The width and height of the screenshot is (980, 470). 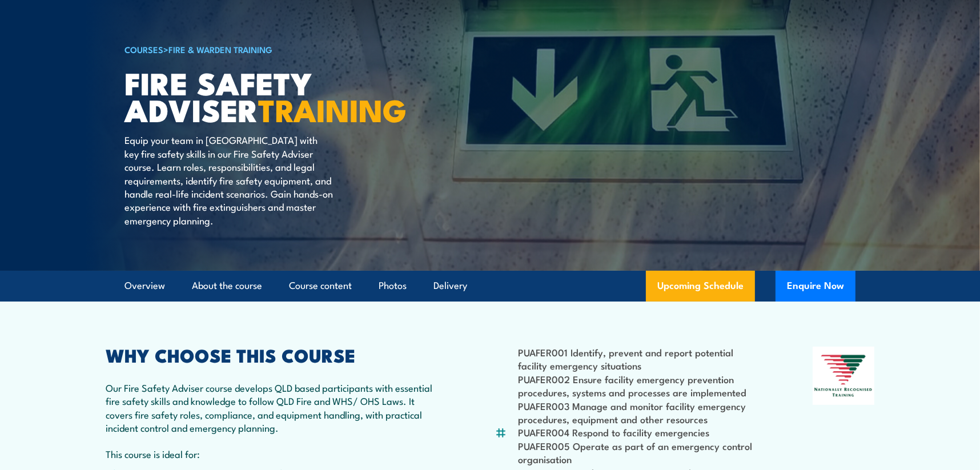 I want to click on a: Photos, so click(x=392, y=285).